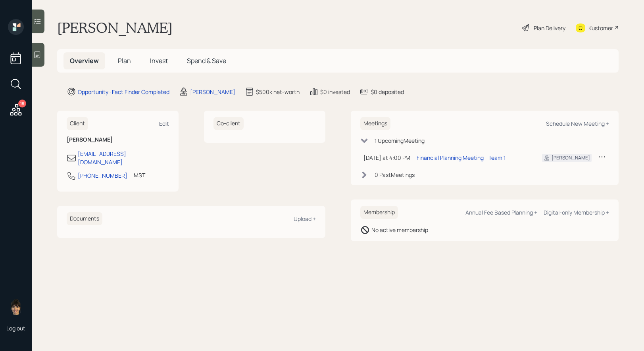 This screenshot has height=351, width=644. I want to click on div: Upload +, so click(305, 219).